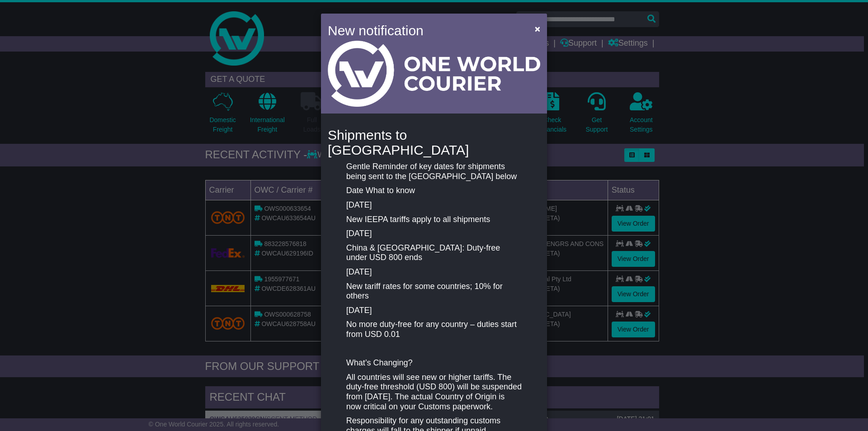  What do you see at coordinates (425, 31) in the screenshot?
I see `h4: New notification` at bounding box center [425, 31].